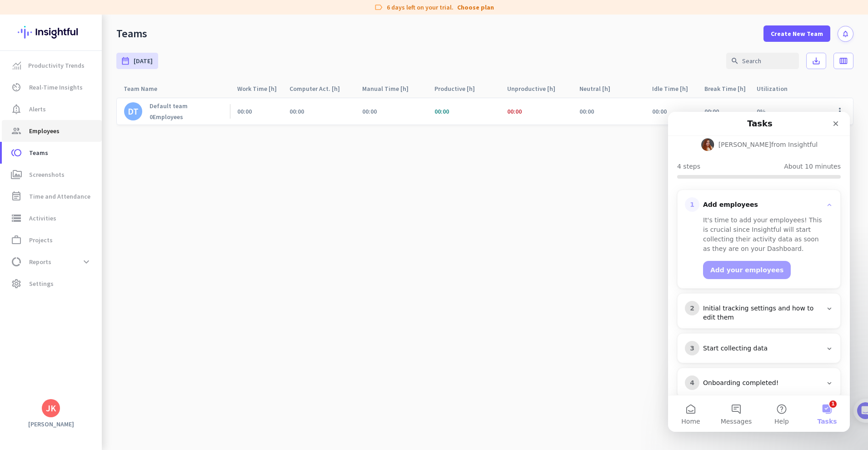 The width and height of the screenshot is (868, 450). Describe the element at coordinates (87, 262) in the screenshot. I see `button: expand_more` at that location.